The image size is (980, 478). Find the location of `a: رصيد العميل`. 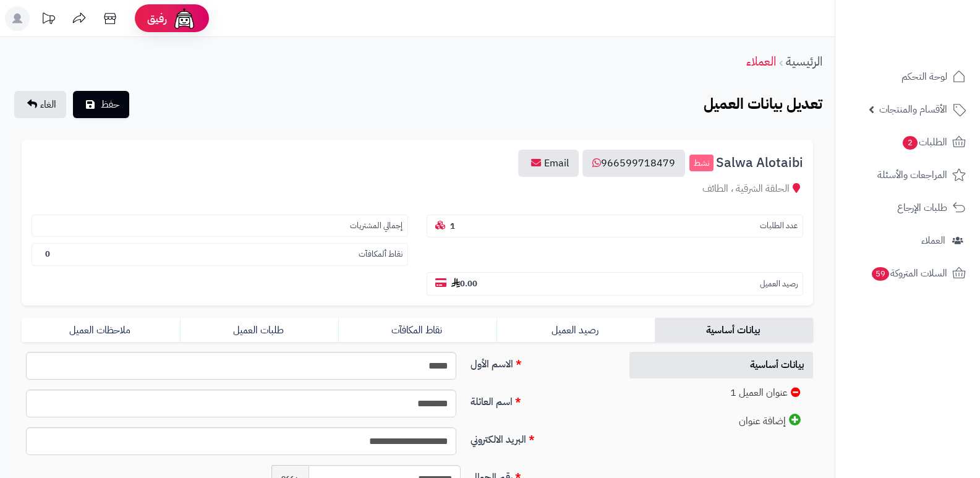

a: رصيد العميل is located at coordinates (575, 330).